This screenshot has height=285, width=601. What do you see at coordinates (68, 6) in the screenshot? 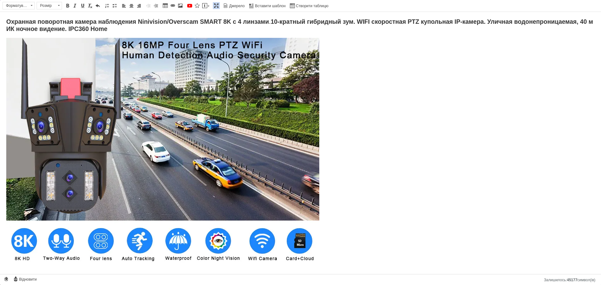
I see `a: Жирний (Ctrl+B)` at bounding box center [68, 6].